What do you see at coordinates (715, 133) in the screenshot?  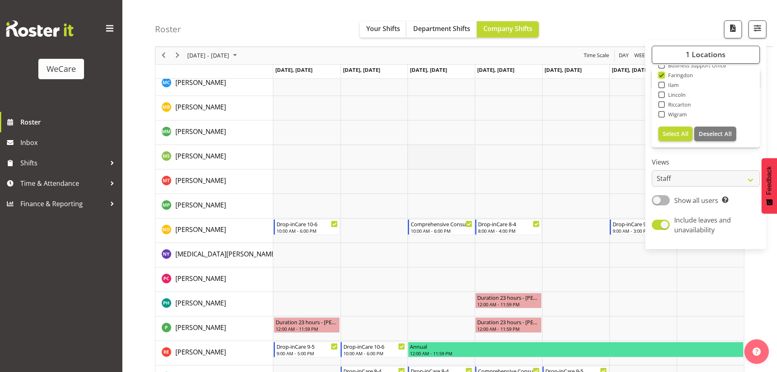 I see `span: Deselect All` at bounding box center [715, 133].